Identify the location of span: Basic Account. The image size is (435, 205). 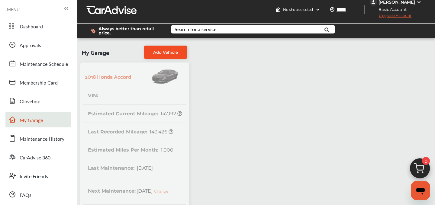
(391, 9).